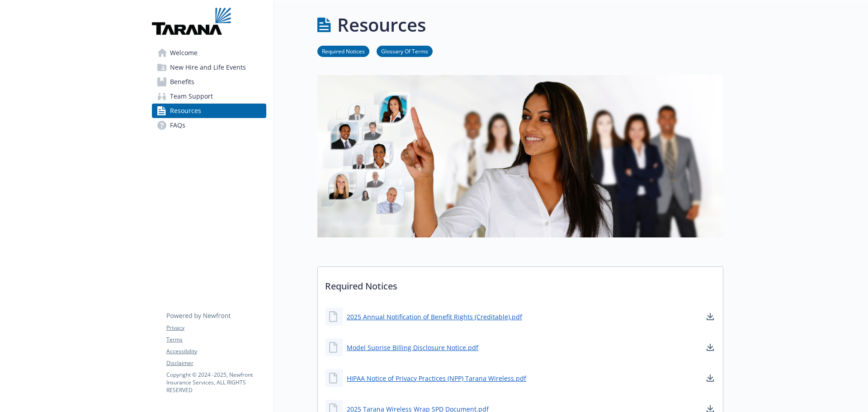  Describe the element at coordinates (521, 283) in the screenshot. I see `p: Required Notices` at that location.